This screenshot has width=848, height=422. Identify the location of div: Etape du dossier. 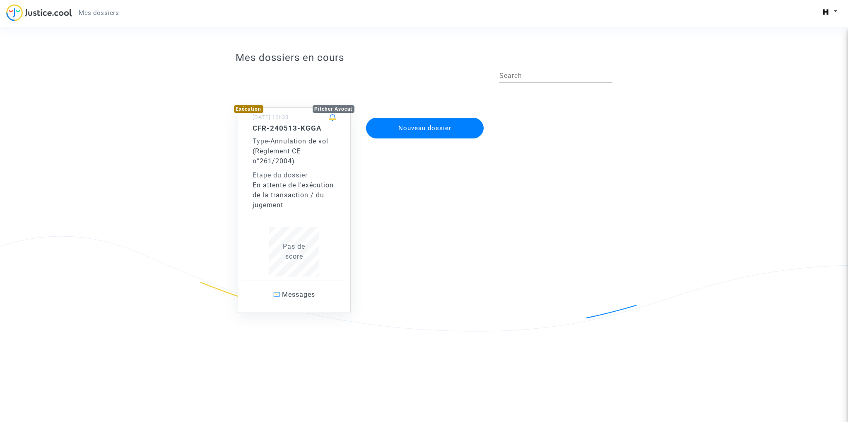
(294, 175).